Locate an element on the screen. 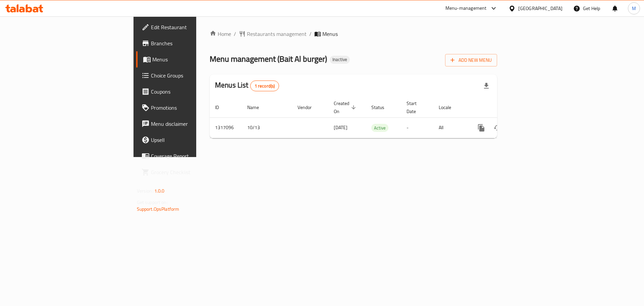  td: 10/13 is located at coordinates (267, 128).